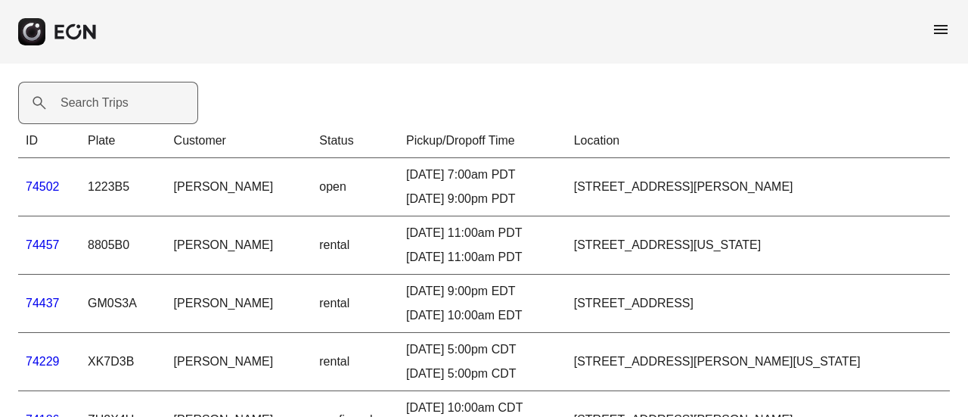  What do you see at coordinates (123, 141) in the screenshot?
I see `th: Plate` at bounding box center [123, 141].